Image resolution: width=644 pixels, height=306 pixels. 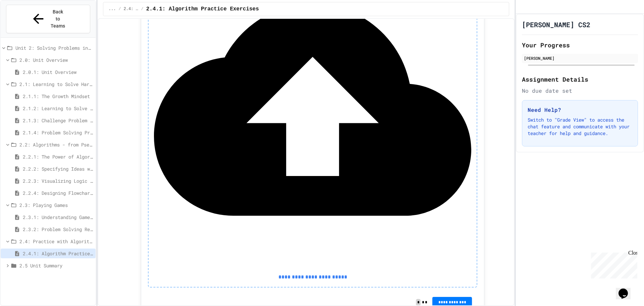 What do you see at coordinates (56, 84) in the screenshot?
I see `span: 2.1: Learning to Solve Hard Problems` at bounding box center [56, 84].